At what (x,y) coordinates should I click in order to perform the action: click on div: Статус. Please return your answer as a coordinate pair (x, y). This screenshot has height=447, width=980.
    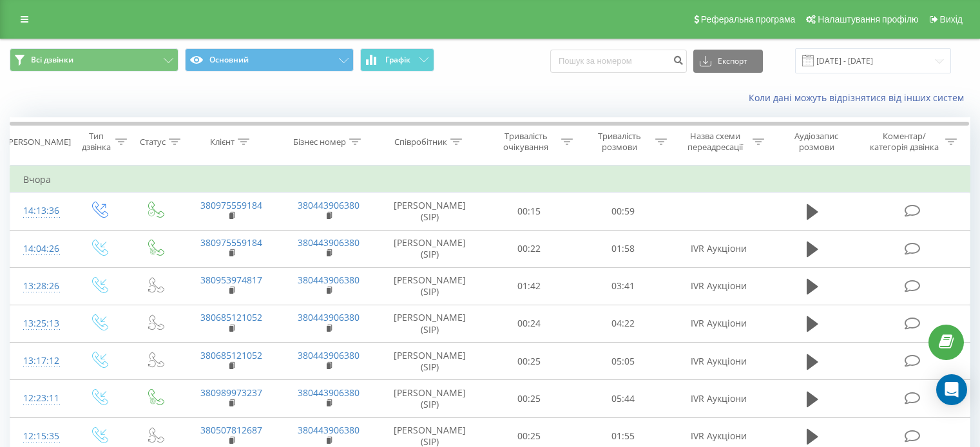
    Looking at the image, I should click on (153, 141).